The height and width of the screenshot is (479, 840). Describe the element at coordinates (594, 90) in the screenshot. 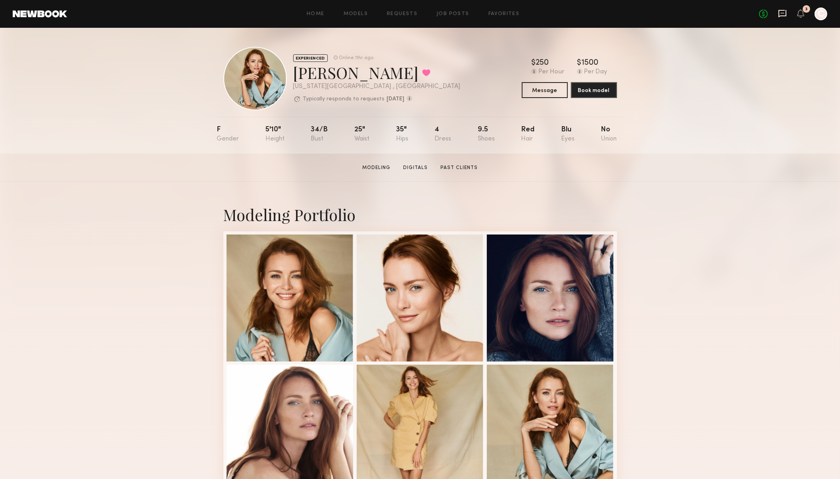

I see `a: Book model` at that location.